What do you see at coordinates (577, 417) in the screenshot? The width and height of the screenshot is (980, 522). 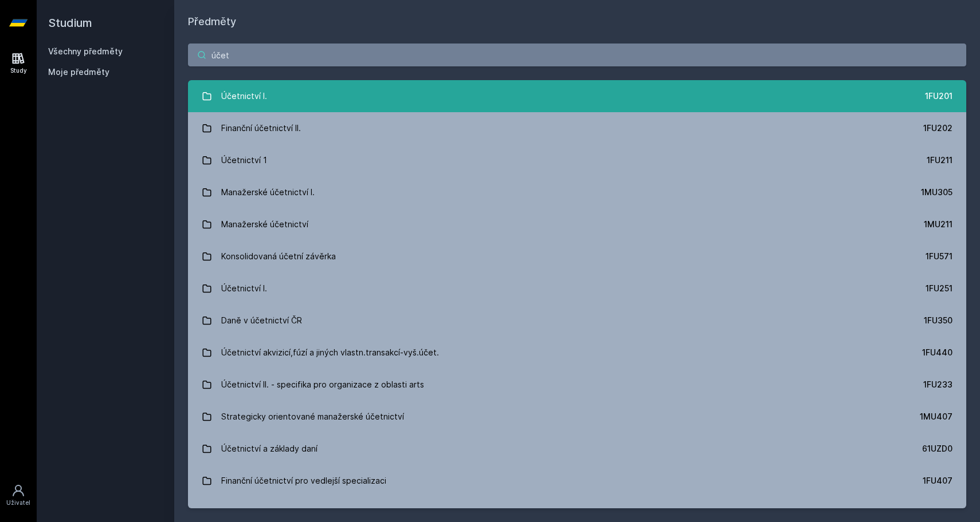 I see `a: Strategicky orientované manažerské účetnictví 1MU407` at bounding box center [577, 417].